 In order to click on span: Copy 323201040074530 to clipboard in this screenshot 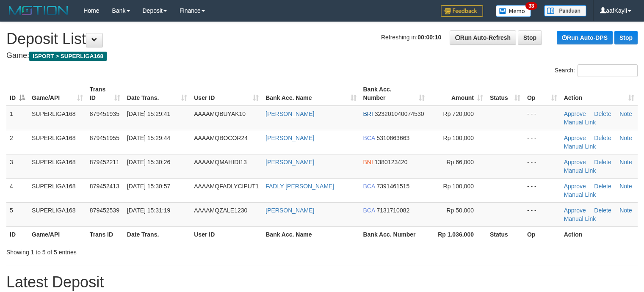, I will do `click(399, 114)`.